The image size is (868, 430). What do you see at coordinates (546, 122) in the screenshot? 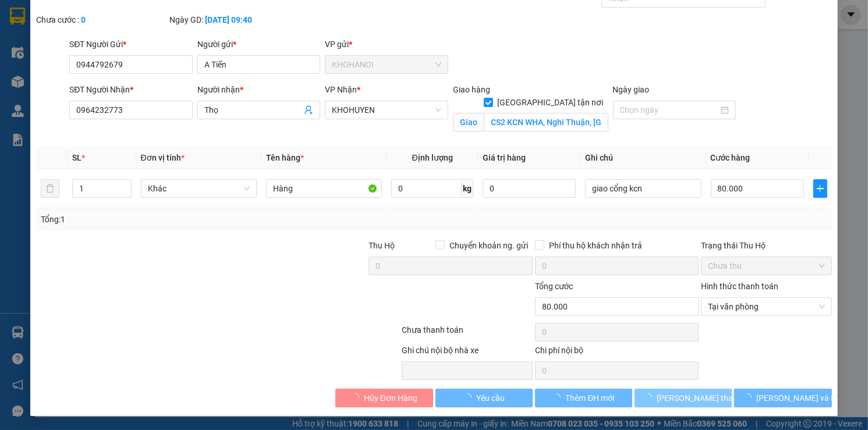
I see `input: Giao tận nơi` at bounding box center [546, 122].